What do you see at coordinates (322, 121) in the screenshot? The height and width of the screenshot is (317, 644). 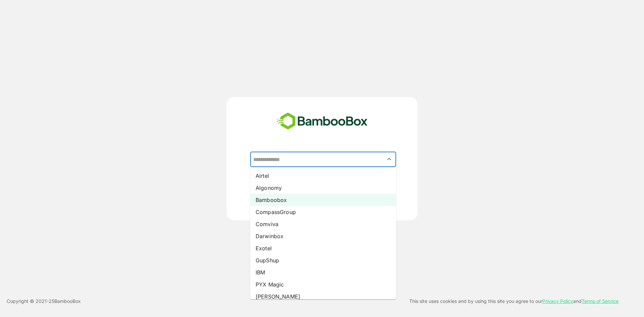 I see `img: bamboobox` at bounding box center [322, 121].